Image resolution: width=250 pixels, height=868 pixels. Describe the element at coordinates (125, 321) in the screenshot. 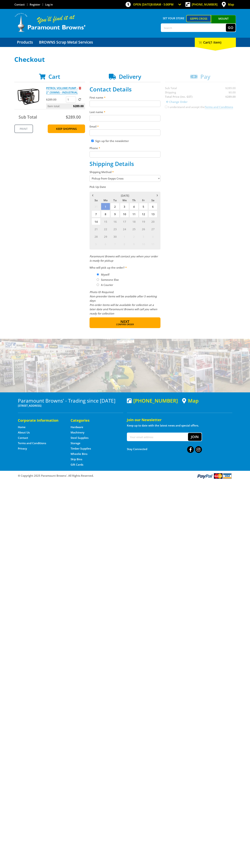

I see `span: Next` at that location.